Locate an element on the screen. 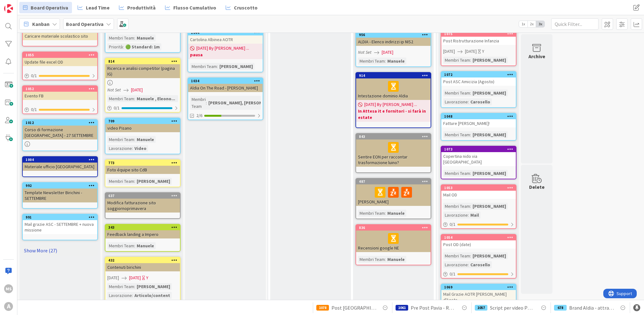 This screenshot has height=315, width=644. div: Archive is located at coordinates (537, 56).